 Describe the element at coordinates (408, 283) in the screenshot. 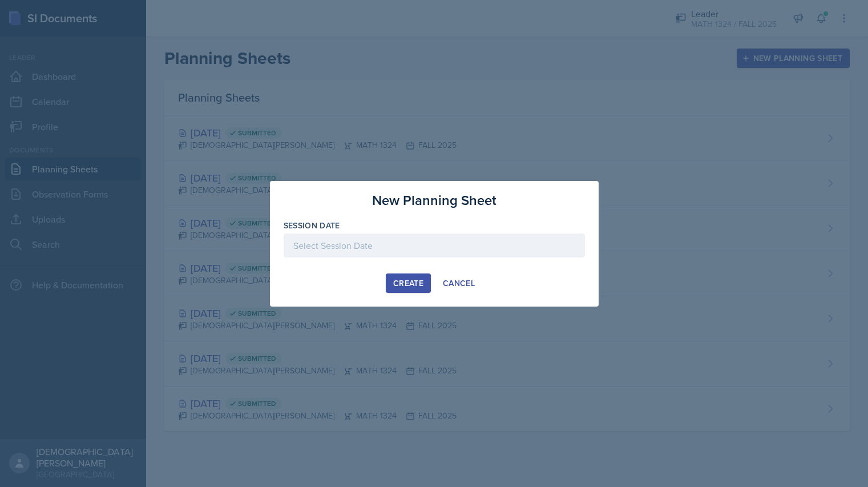

I see `button: Create` at that location.